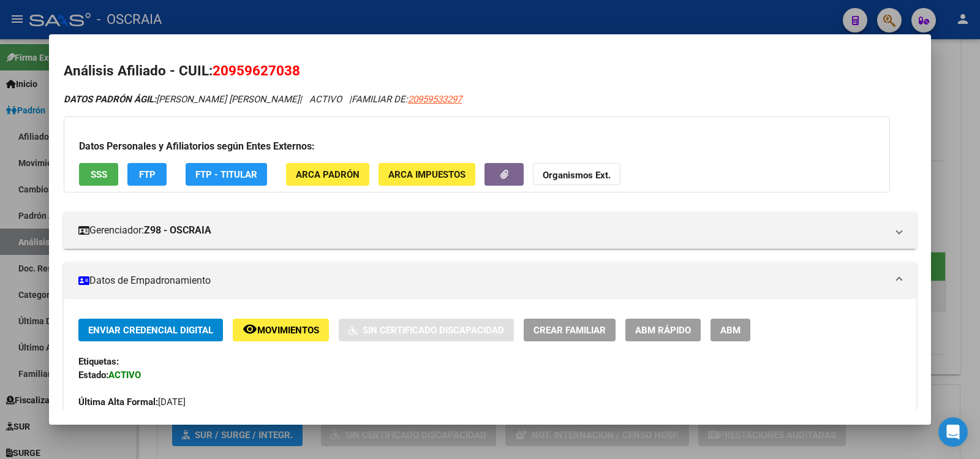 This screenshot has height=459, width=980. I want to click on strong: DATOS PADRÓN ÁGIL:, so click(110, 100).